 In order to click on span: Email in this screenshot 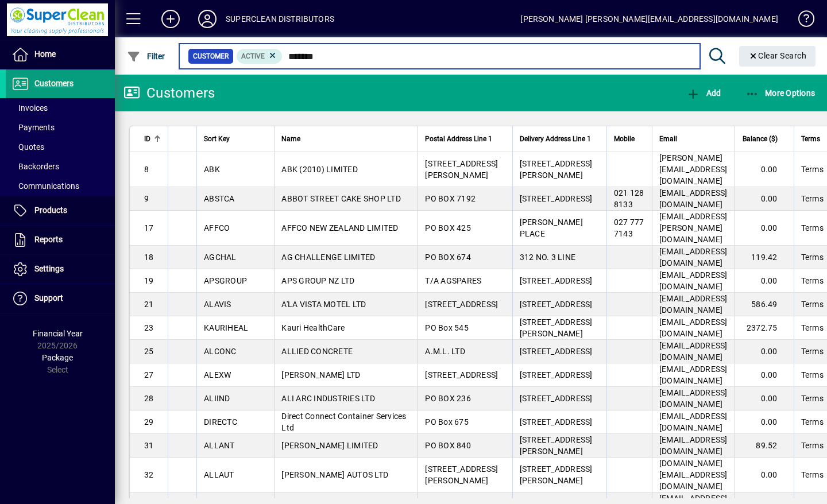, I will do `click(668, 139)`.